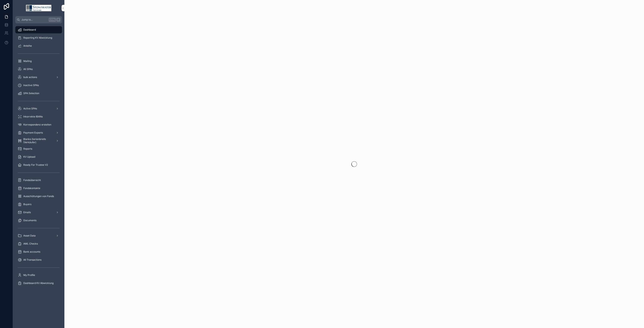 This screenshot has height=328, width=644. Describe the element at coordinates (38, 260) in the screenshot. I see `a: All Transactions` at that location.